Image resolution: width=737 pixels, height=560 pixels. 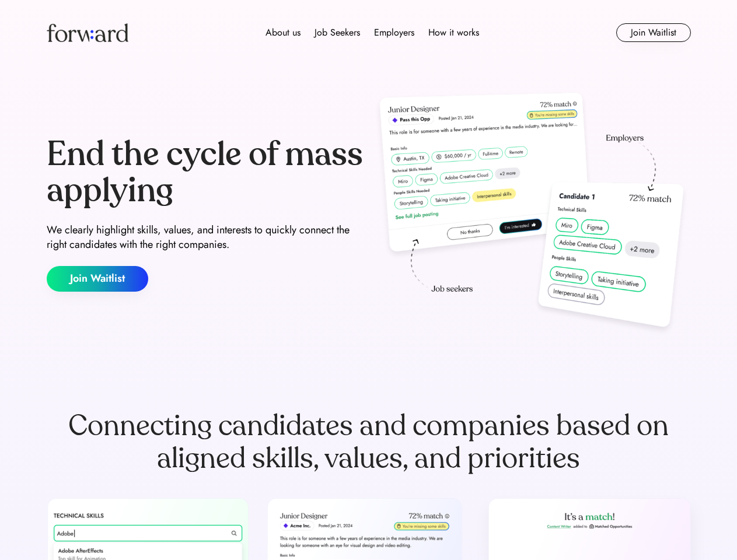 I want to click on div: About us, so click(x=283, y=33).